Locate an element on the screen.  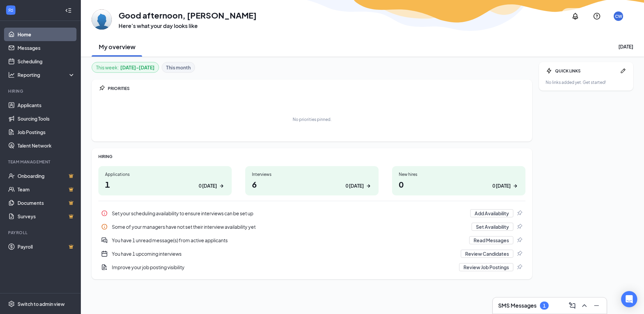
a: Applicants is located at coordinates (46, 105).